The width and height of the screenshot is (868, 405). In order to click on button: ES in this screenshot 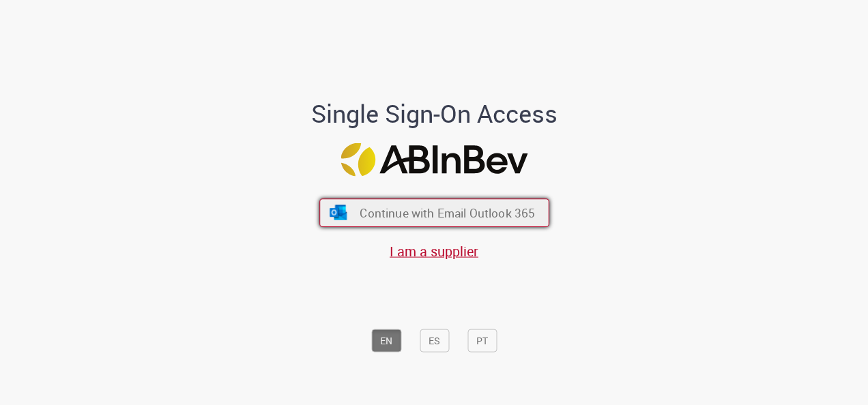, I will do `click(434, 340)`.